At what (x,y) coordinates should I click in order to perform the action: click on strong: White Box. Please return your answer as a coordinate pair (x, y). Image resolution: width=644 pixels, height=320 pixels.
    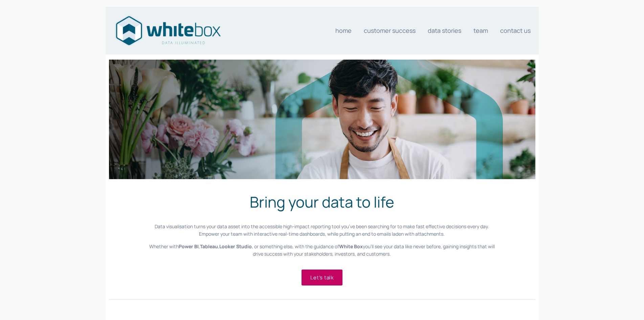
    Looking at the image, I should click on (351, 246).